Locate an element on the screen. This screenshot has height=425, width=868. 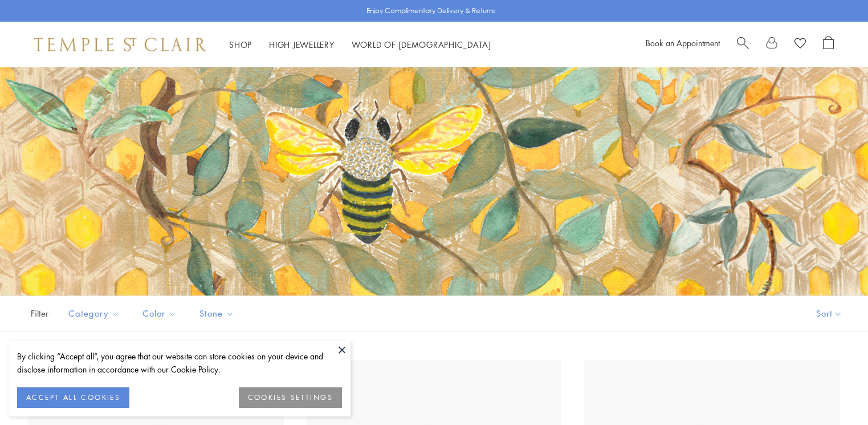
div: By clicking “Accept all”, you agree that our website can store cookies on your device and disclos... is located at coordinates (180, 363).